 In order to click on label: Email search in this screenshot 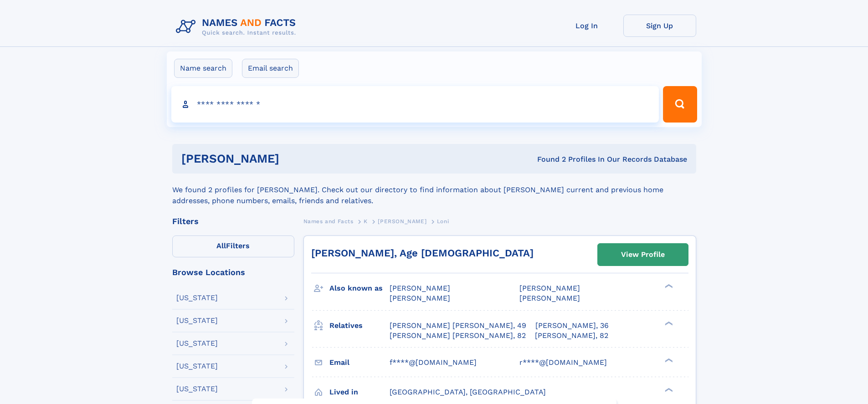, I will do `click(270, 69)`.